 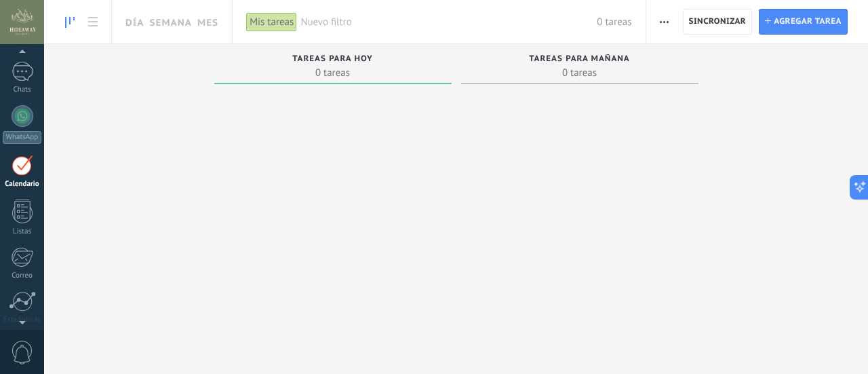 I want to click on span: Agregar tarea, so click(x=807, y=22).